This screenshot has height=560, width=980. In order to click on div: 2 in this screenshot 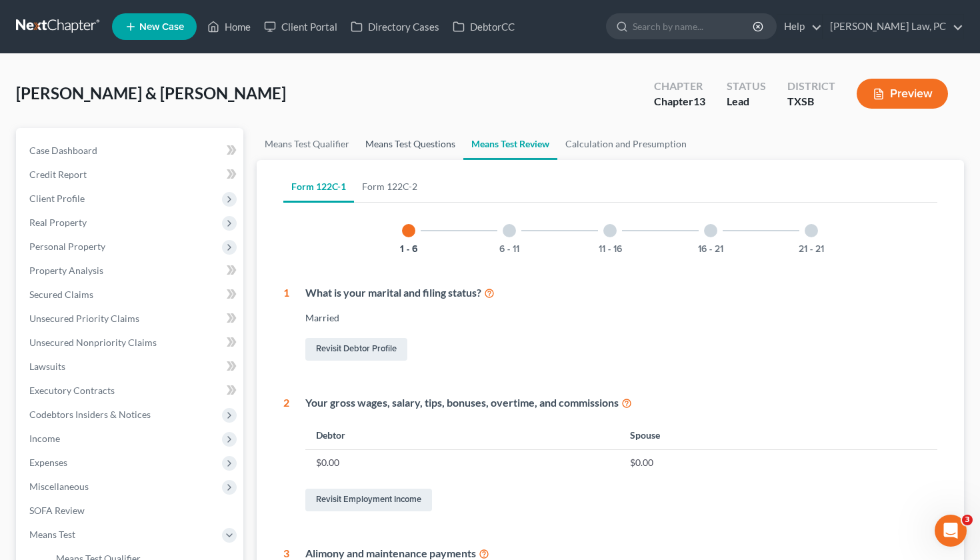, I will do `click(286, 454)`.